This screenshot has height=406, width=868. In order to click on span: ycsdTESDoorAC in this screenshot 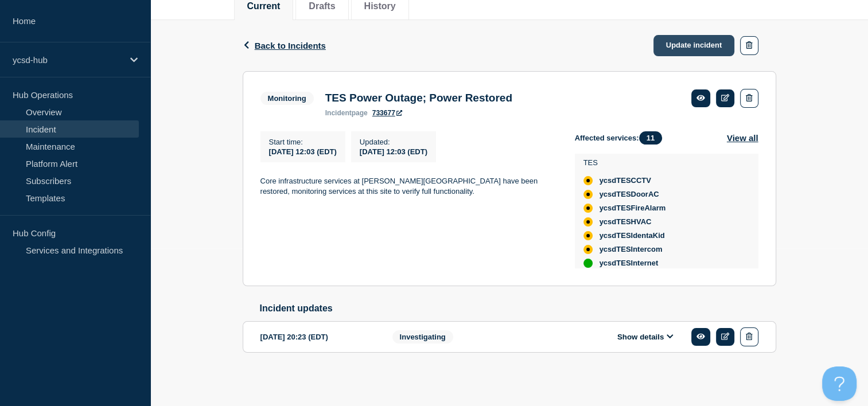, I will do `click(629, 195)`.